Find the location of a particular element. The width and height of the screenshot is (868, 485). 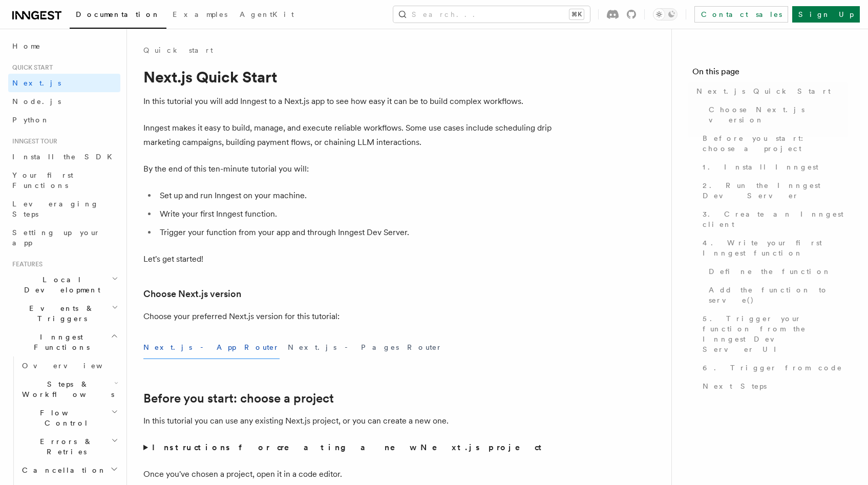

span: Overview is located at coordinates (75, 366).